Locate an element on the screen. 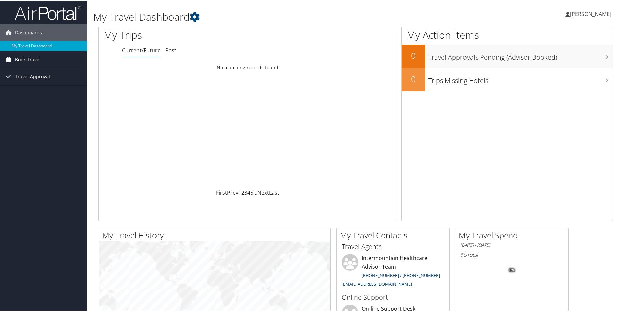  li: Intermountain Healthcare Advisor Team is located at coordinates (393, 271).